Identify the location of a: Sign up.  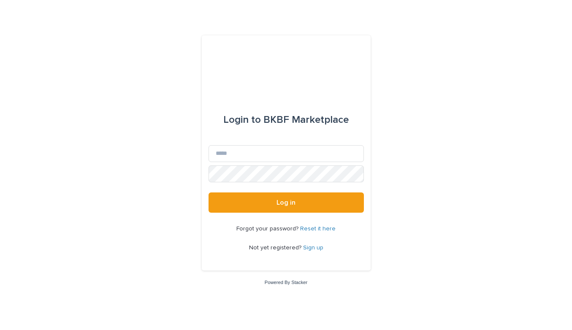
(313, 248).